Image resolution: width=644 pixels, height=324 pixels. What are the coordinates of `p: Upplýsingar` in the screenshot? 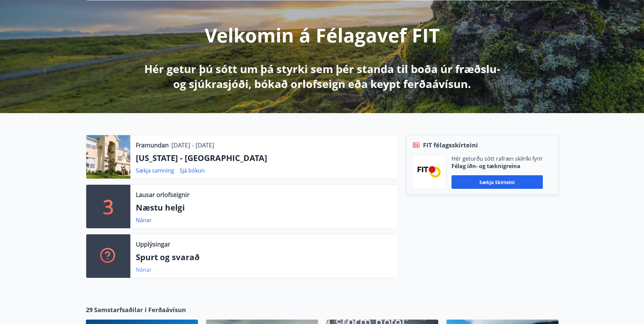 It's located at (153, 244).